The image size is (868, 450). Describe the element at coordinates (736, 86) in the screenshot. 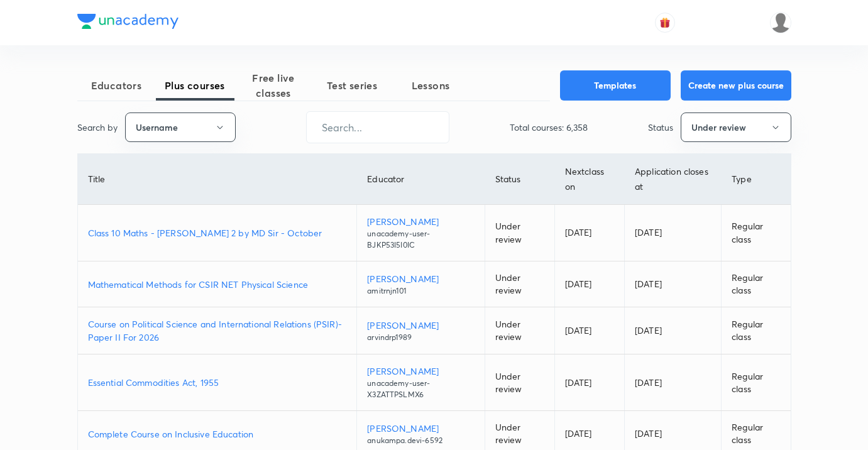

I see `button: Create new plus course` at that location.